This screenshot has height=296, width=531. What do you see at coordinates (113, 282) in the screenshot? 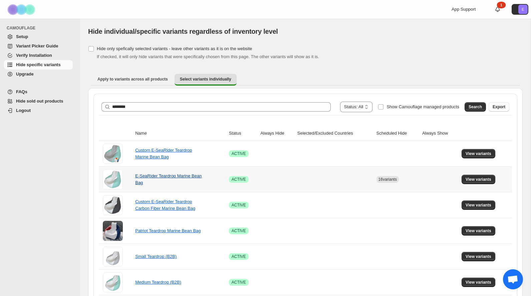
I see `img: Medium Teardrop (B2B)` at bounding box center [113, 282].